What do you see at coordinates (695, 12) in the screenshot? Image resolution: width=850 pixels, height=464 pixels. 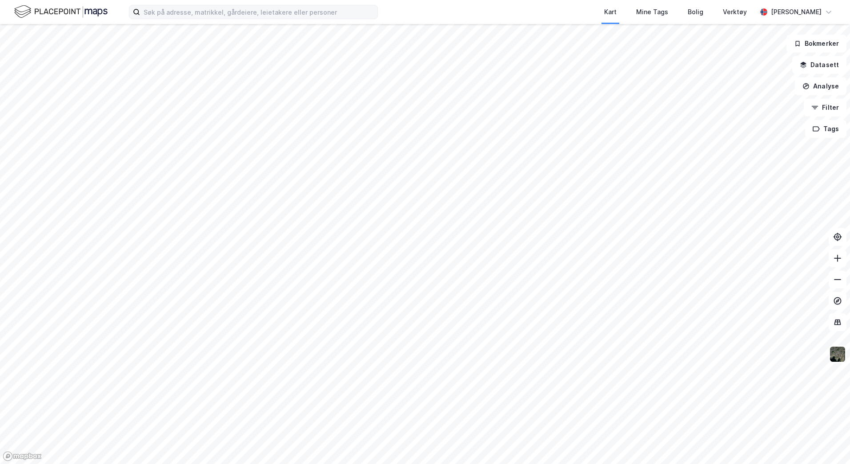 I see `div: Bolig` at bounding box center [695, 12].